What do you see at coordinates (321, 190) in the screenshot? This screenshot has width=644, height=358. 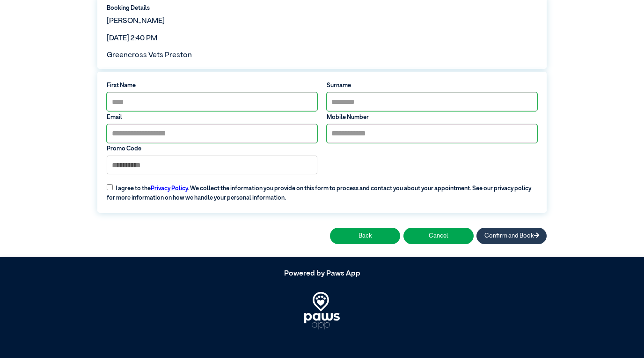 I see `label: I agree to the . We collect the information you provide on this form to process and contact you a...` at bounding box center [321, 190].